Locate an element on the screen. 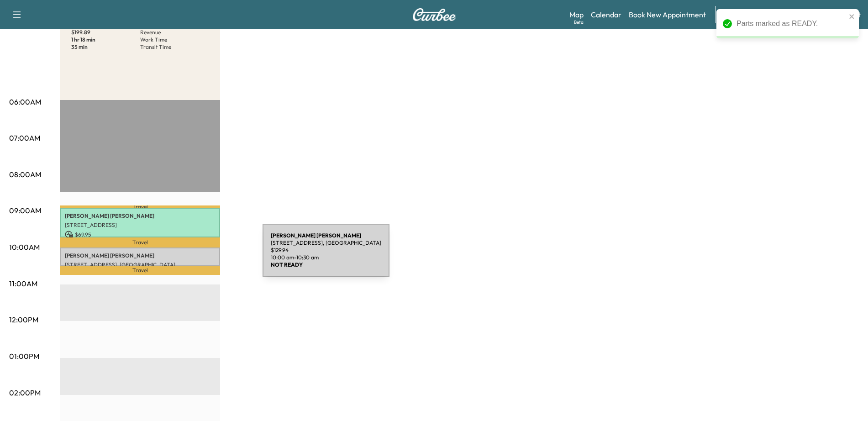  p: 07:00AM is located at coordinates (25, 138).